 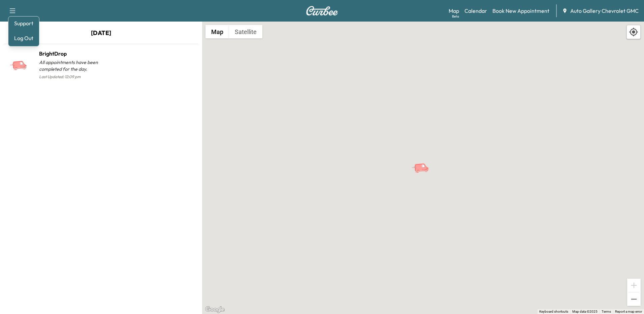 I want to click on button: Show street map, so click(x=217, y=32).